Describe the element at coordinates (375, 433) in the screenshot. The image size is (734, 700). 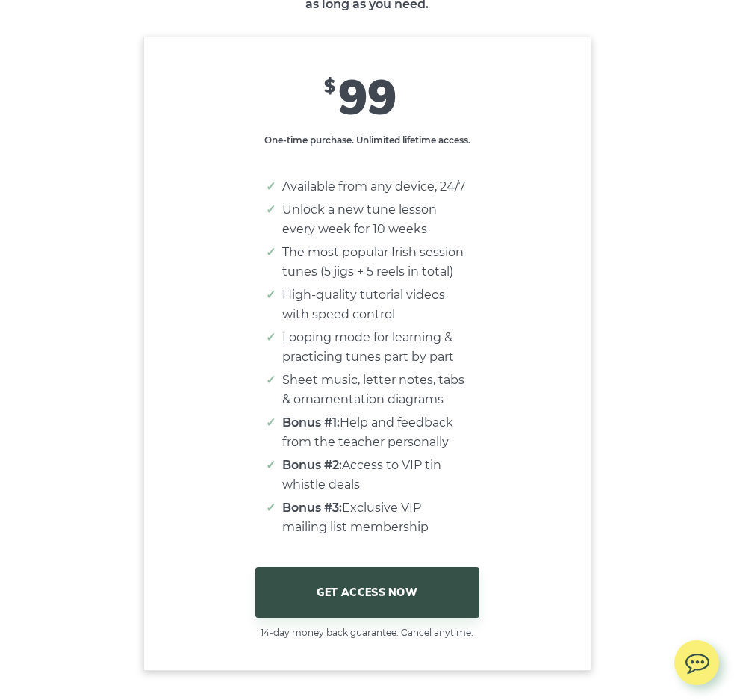
I see `li: Help and feedback from the teacher personally` at that location.